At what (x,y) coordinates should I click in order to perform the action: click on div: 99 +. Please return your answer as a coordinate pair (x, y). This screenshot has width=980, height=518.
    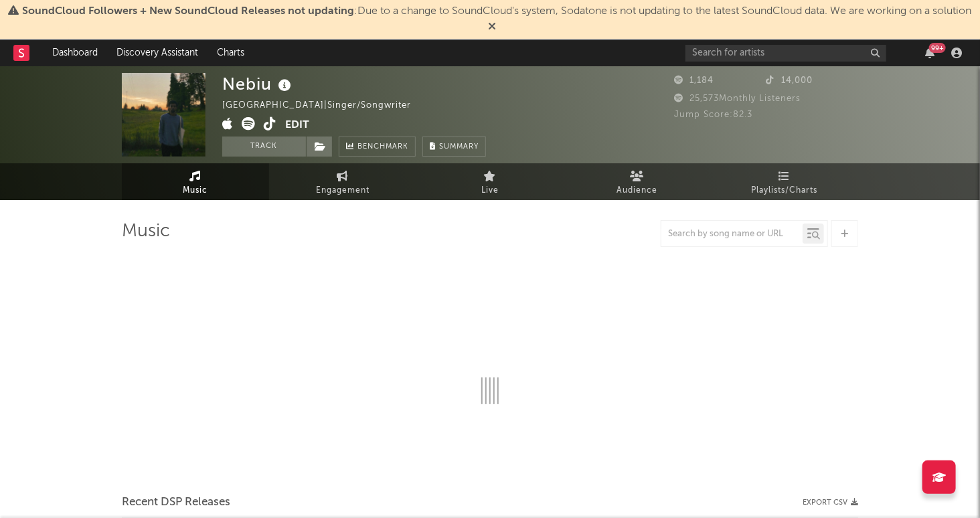
    Looking at the image, I should click on (937, 47).